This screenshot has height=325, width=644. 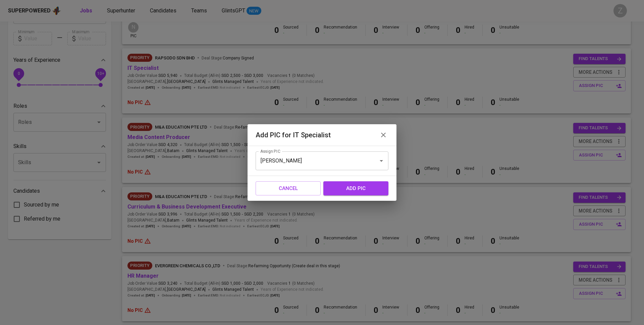 What do you see at coordinates (294, 135) in the screenshot?
I see `h6: Add PIC for IT Specialist` at bounding box center [294, 135].